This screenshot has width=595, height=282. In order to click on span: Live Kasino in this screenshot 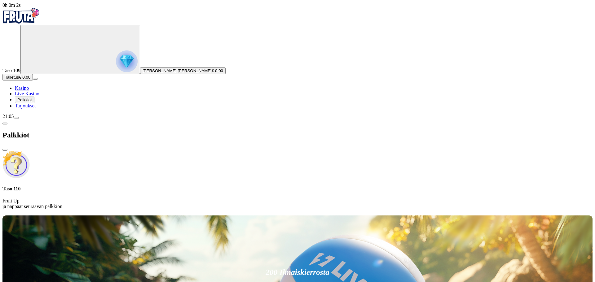, I will do `click(27, 94)`.